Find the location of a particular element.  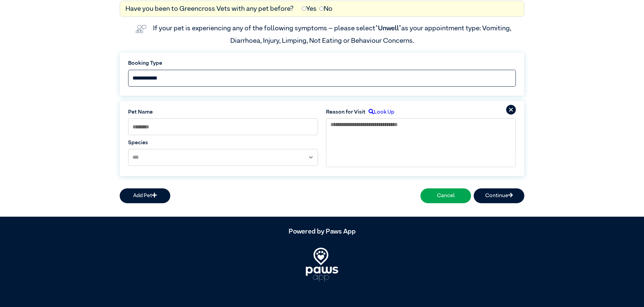

input: No is located at coordinates (322, 8).